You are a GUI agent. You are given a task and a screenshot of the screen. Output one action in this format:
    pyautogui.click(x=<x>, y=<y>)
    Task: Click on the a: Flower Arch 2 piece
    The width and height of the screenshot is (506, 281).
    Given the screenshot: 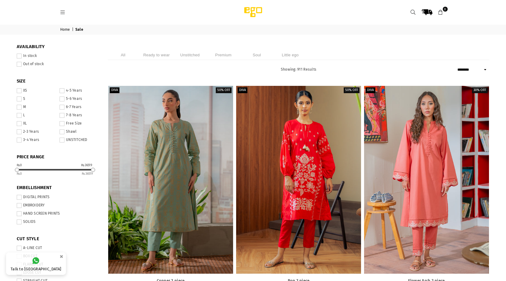 What is the action you would take?
    pyautogui.click(x=426, y=179)
    